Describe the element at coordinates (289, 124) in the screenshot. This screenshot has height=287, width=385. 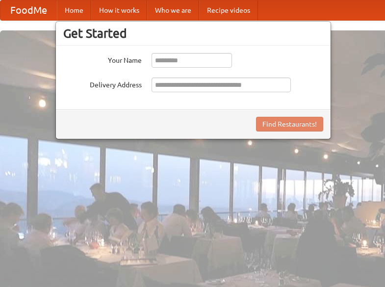
I see `button: Find Restaurants!` at that location.